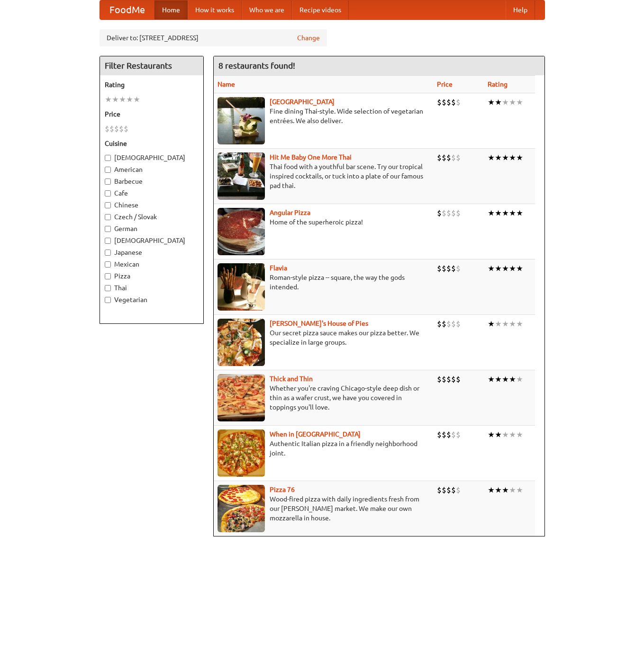 This screenshot has height=670, width=644. Describe the element at coordinates (321, 10) in the screenshot. I see `a: Recipe videos` at that location.